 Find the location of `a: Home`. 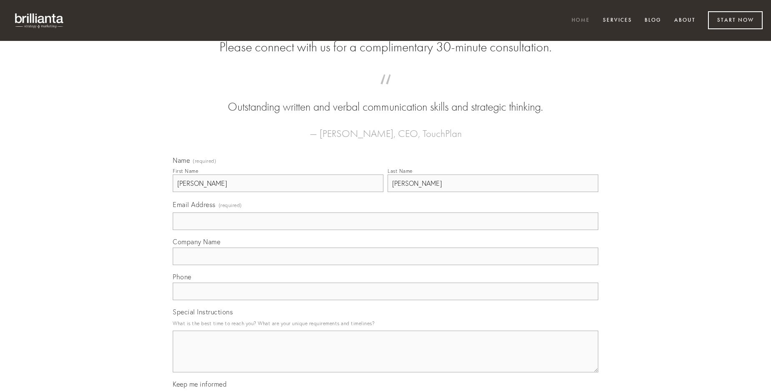

a: Home is located at coordinates (581, 20).